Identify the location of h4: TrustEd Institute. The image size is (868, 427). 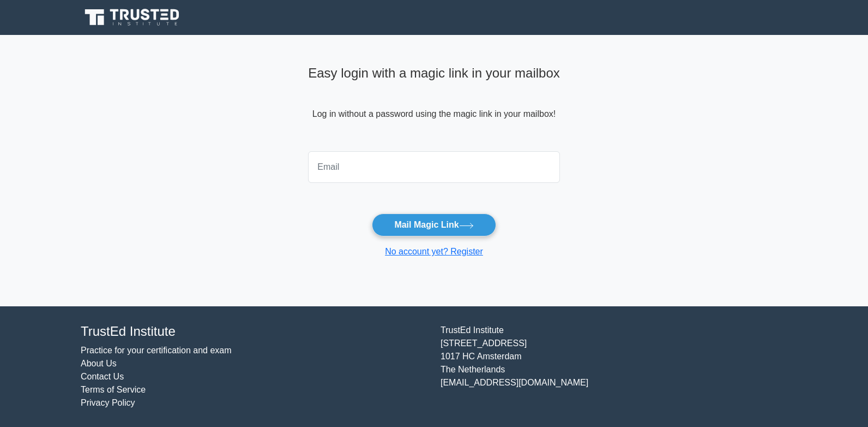
(254, 331).